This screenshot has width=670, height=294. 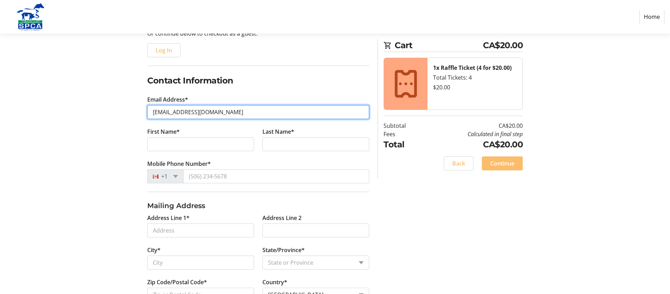 I want to click on p: Or continue below to checkout as a guest., so click(x=258, y=33).